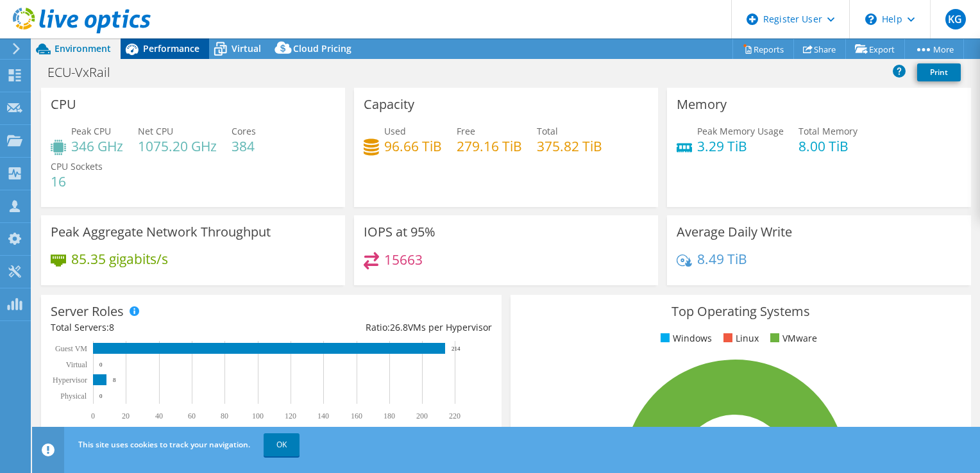  Describe the element at coordinates (177, 146) in the screenshot. I see `h4: 1075.20 GHz` at that location.